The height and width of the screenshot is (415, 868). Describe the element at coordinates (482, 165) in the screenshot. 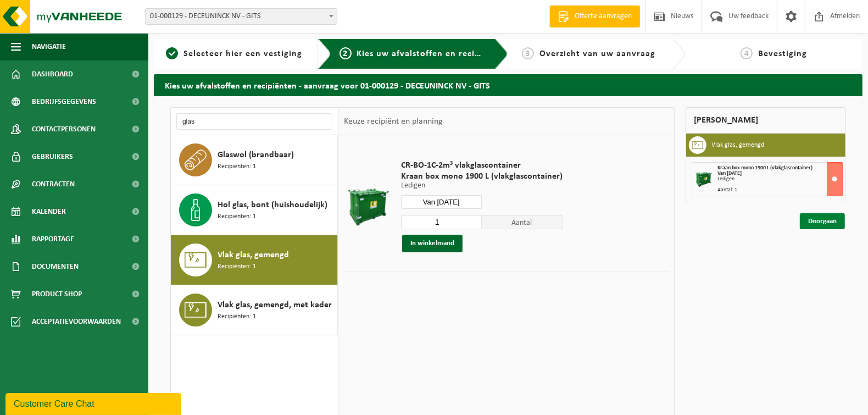

I see `span: CR-BO-1C-2m³ vlakglascontainer` at that location.